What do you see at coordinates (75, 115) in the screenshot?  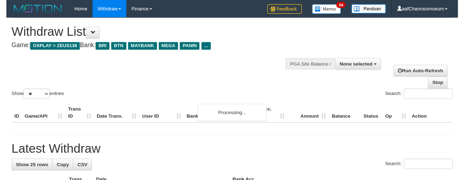 I see `th: Trans ID` at bounding box center [75, 115].